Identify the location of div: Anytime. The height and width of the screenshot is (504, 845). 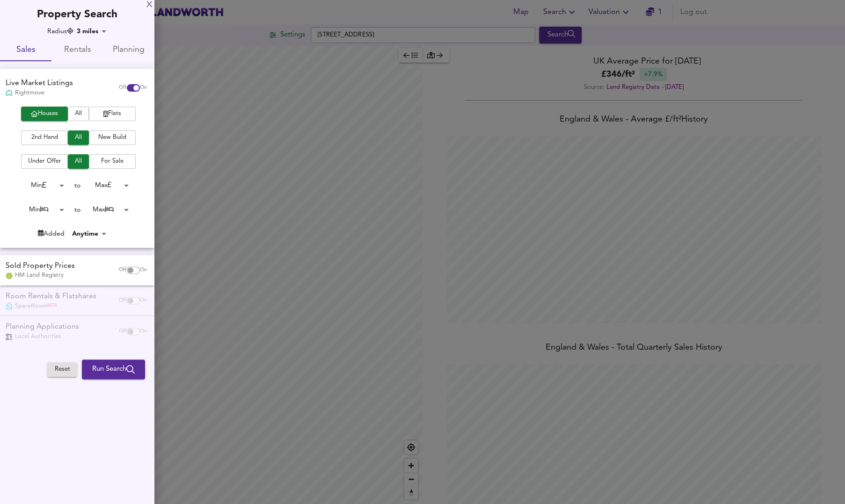
(89, 233).